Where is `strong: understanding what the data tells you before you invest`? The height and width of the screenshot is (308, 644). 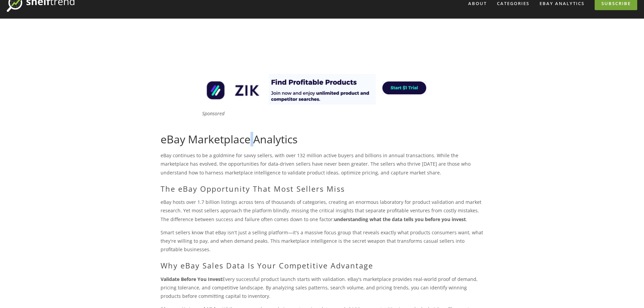
strong: understanding what the data tells you before you invest is located at coordinates (400, 219).